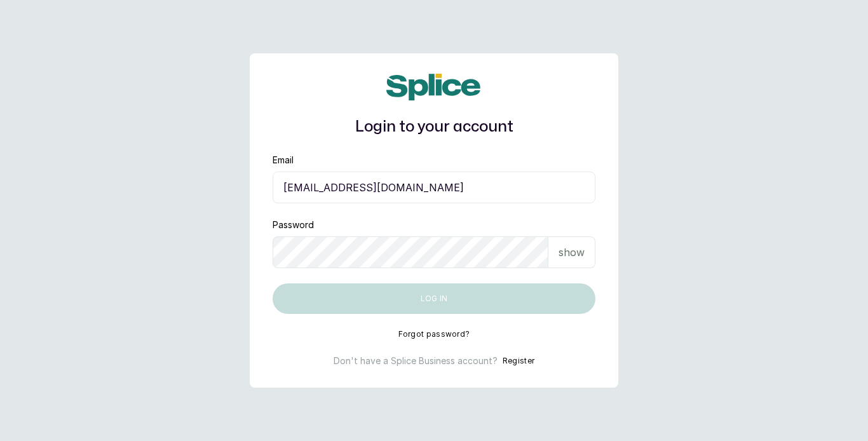 This screenshot has height=441, width=868. Describe the element at coordinates (434, 127) in the screenshot. I see `h1: Login to your account` at that location.